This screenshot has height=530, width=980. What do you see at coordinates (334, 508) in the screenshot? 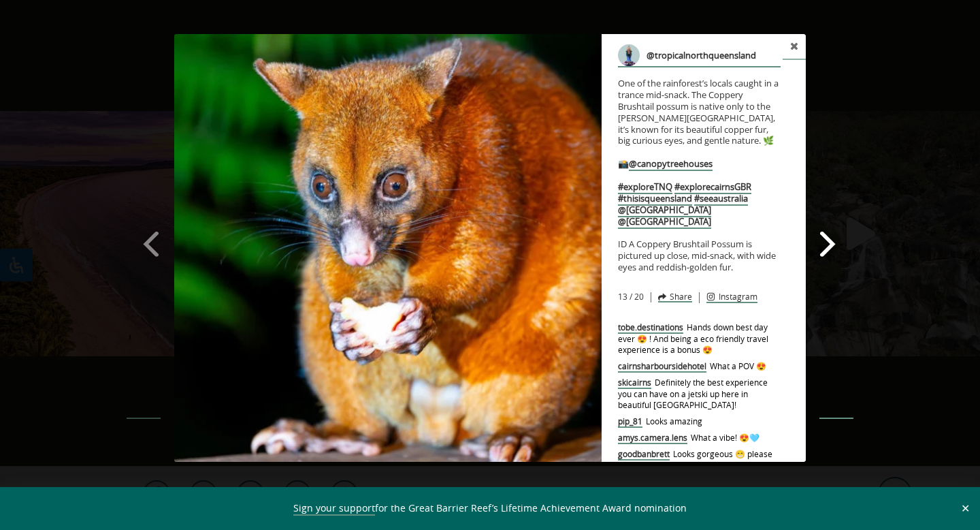
I see `a: Sign your support` at bounding box center [334, 508].